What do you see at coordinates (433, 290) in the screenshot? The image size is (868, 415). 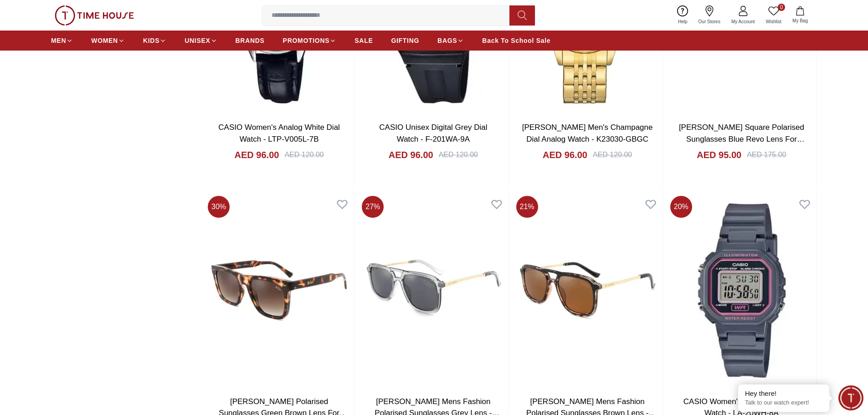 I see `img: Lee Cooper Mens Fashion Polarised Sunglasses Grey Lens - LC1023C01` at bounding box center [433, 290].